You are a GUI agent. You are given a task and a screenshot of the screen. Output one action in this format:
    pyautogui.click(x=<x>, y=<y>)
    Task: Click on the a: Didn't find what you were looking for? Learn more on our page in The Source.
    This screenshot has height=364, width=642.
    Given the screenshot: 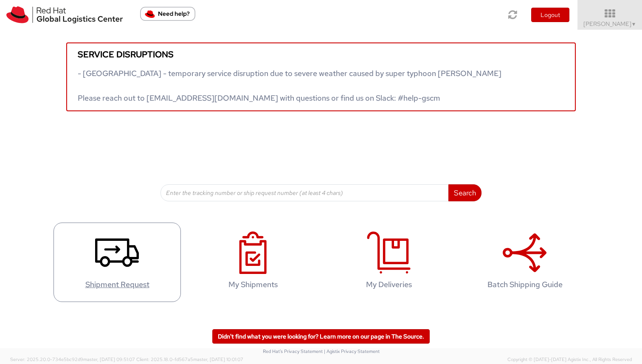 What is the action you would take?
    pyautogui.click(x=321, y=336)
    